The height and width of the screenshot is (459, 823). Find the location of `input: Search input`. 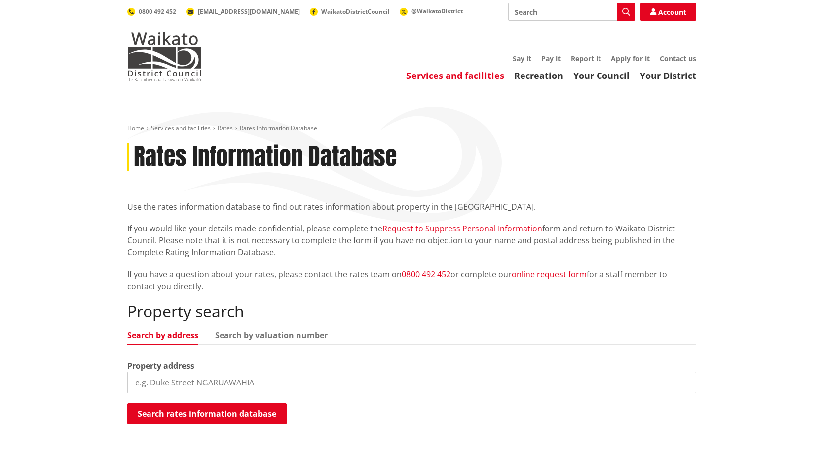

input: Search input is located at coordinates (572, 12).